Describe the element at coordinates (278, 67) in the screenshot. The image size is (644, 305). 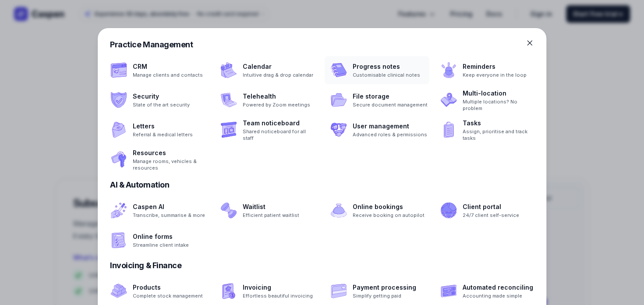
I see `a: Calendar` at that location.